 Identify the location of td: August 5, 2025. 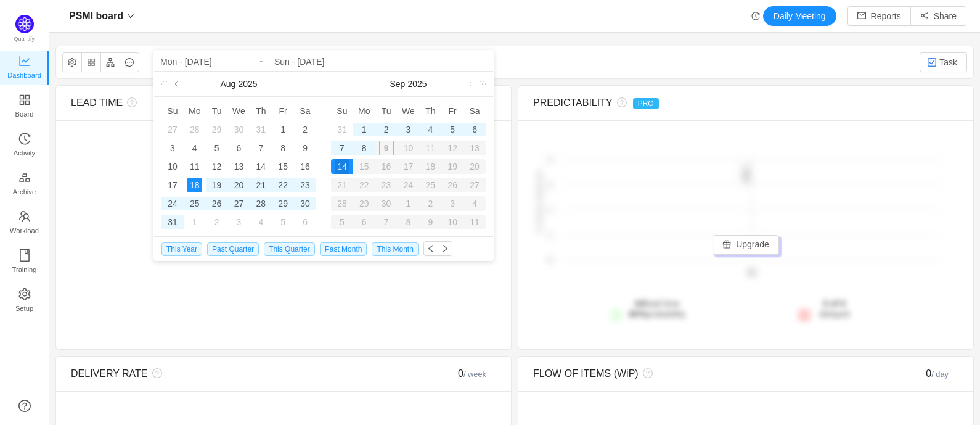
(217, 148).